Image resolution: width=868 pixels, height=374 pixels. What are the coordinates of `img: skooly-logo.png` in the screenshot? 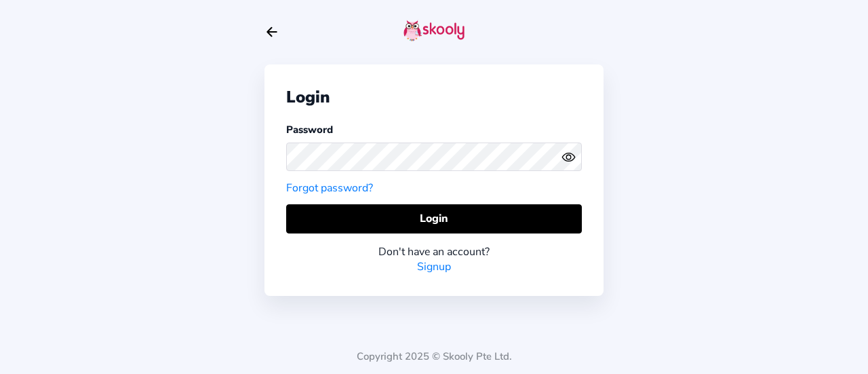 It's located at (434, 30).